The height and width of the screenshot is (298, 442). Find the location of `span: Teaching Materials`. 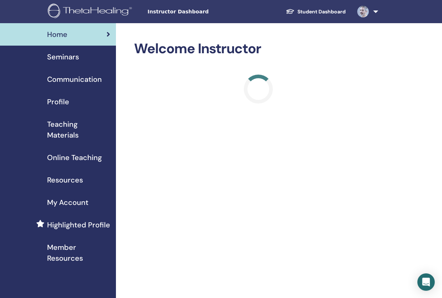

span: Teaching Materials is located at coordinates (79, 130).